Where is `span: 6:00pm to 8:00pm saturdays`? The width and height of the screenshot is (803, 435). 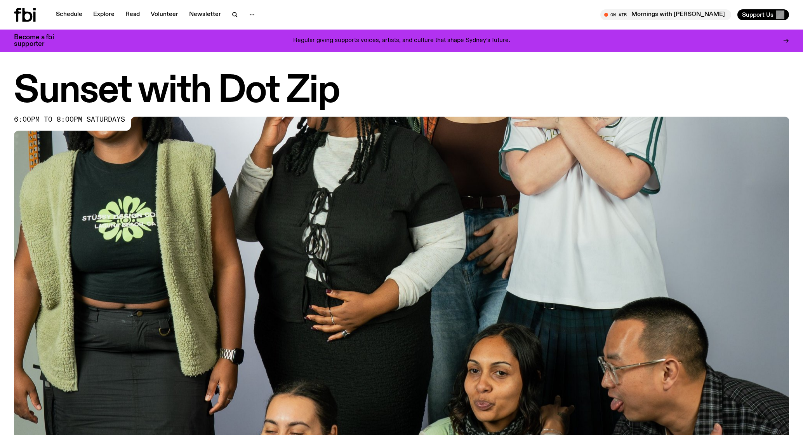 span: 6:00pm to 8:00pm saturdays is located at coordinates (70, 120).